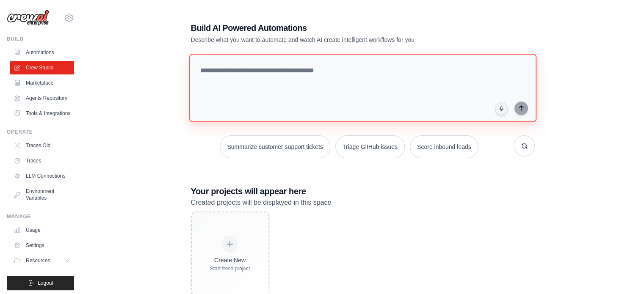 This screenshot has height=294, width=644. What do you see at coordinates (42, 98) in the screenshot?
I see `a: Agents Repository` at bounding box center [42, 98].